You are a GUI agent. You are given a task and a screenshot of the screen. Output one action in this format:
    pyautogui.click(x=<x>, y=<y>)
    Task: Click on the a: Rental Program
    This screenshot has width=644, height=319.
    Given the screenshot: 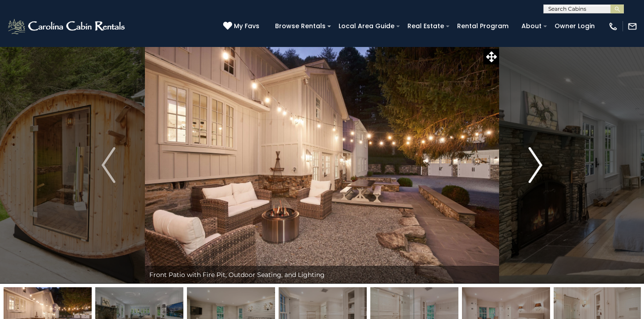 What is the action you would take?
    pyautogui.click(x=482, y=26)
    